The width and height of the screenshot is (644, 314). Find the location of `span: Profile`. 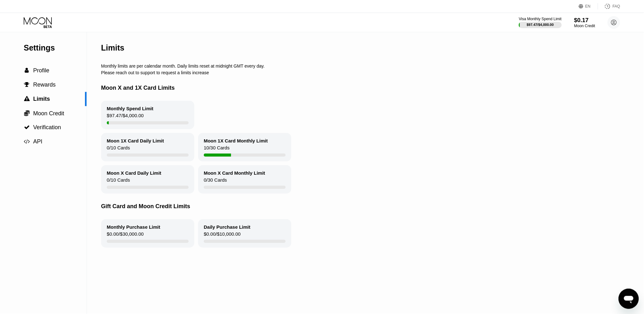

span: Profile is located at coordinates (41, 71).